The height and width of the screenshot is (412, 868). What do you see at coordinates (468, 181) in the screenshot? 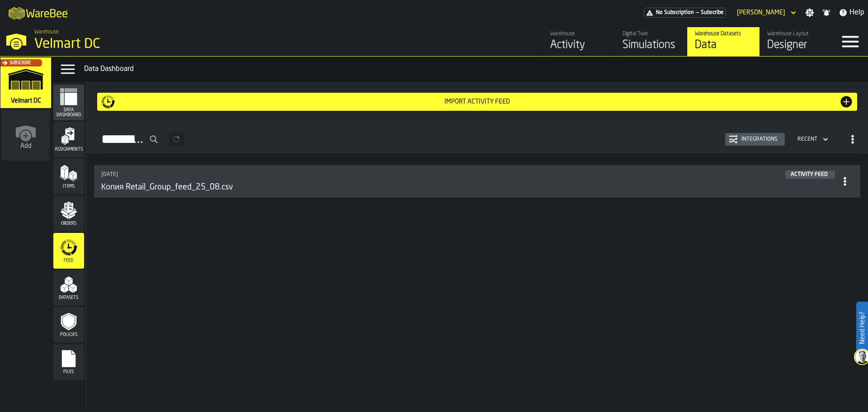
I see `a: link-to-/wh/i/f27944ef-e44e-4cb8-aca8-30c52093261f/activity-feed/3b8dbf26-4e5a-44d6-9729-a7b4c01c...` at bounding box center [468, 181].